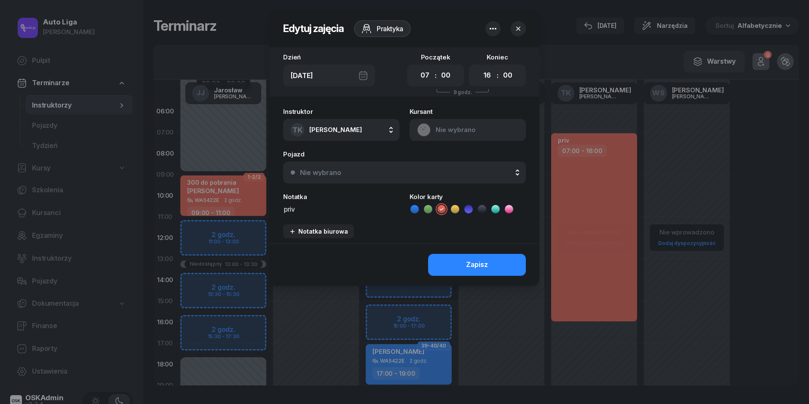 The height and width of the screenshot is (404, 809). Describe the element at coordinates (319, 231) in the screenshot. I see `button: Notatka biurowa` at that location.